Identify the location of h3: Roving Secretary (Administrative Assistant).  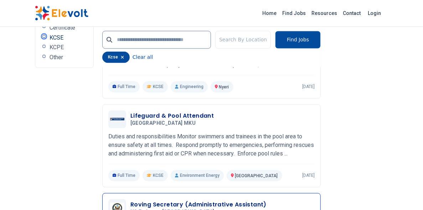
(198, 205).